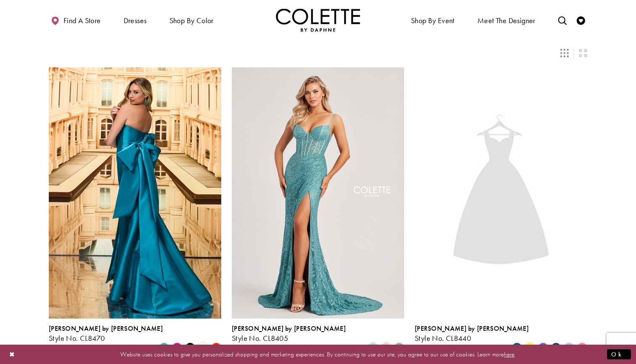 The width and height of the screenshot is (636, 364). I want to click on img: Colette by Daphne, so click(318, 20).